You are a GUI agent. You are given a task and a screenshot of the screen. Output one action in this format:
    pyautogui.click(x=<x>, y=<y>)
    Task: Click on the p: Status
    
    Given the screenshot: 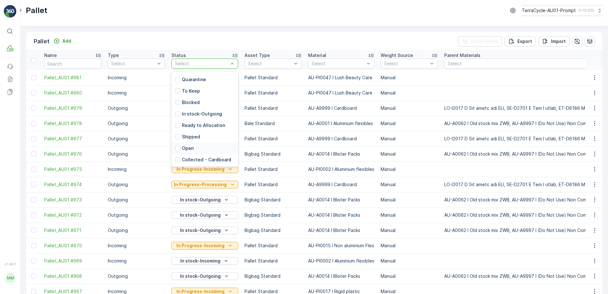 What is the action you would take?
    pyautogui.click(x=179, y=55)
    